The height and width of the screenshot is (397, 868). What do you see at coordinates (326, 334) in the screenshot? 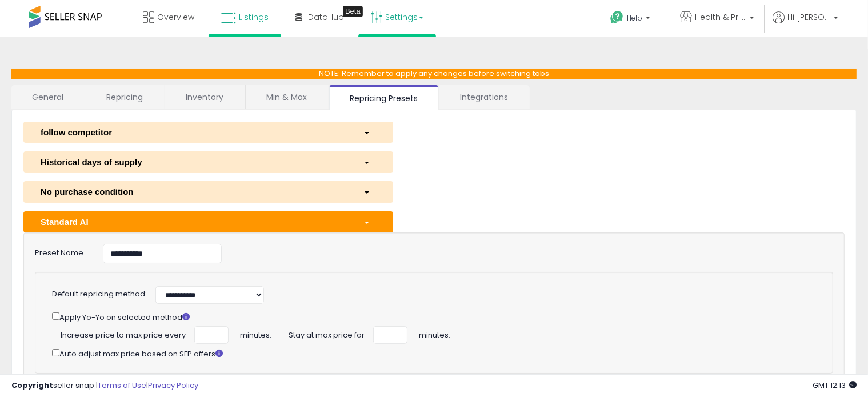
I see `span: Stay at max price for` at bounding box center [326, 334].